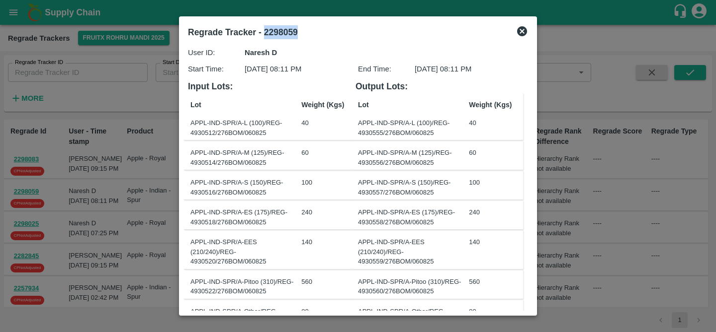 This screenshot has height=332, width=716. Describe the element at coordinates (411, 187) in the screenshot. I see `div: APPL-IND-SPR/A-S (150)/REG-4930557/276BOM/060825` at that location.